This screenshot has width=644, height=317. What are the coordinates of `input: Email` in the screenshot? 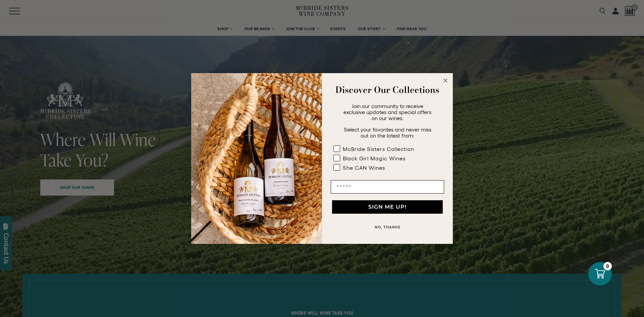 It's located at (387, 187).